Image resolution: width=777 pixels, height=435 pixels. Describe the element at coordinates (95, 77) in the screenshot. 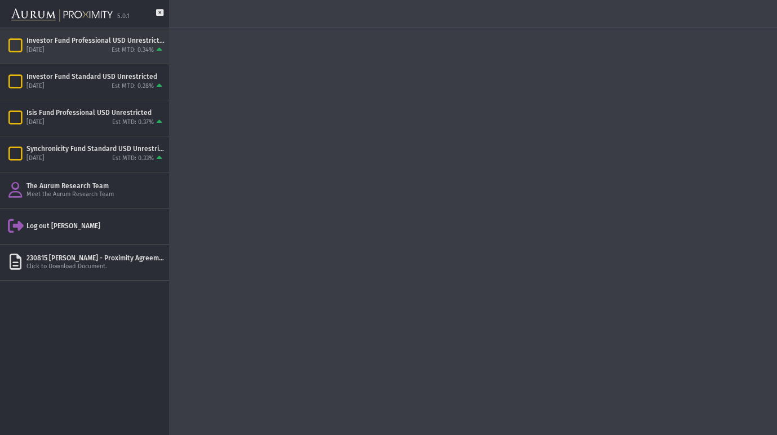

I see `div: Investor Fund Standard USD Unrestricted` at that location.